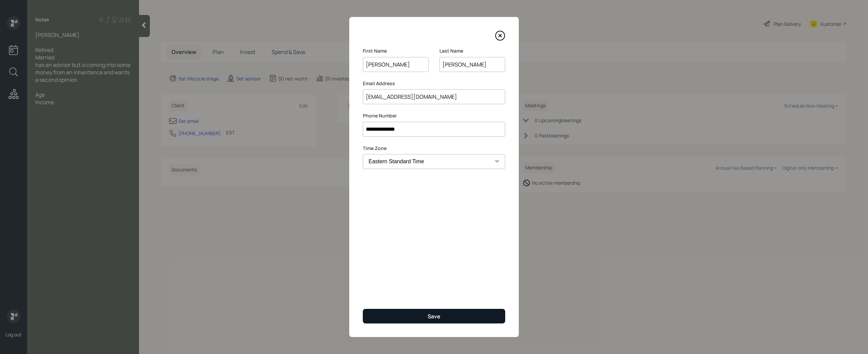 This screenshot has height=354, width=868. I want to click on label: Email Address, so click(434, 83).